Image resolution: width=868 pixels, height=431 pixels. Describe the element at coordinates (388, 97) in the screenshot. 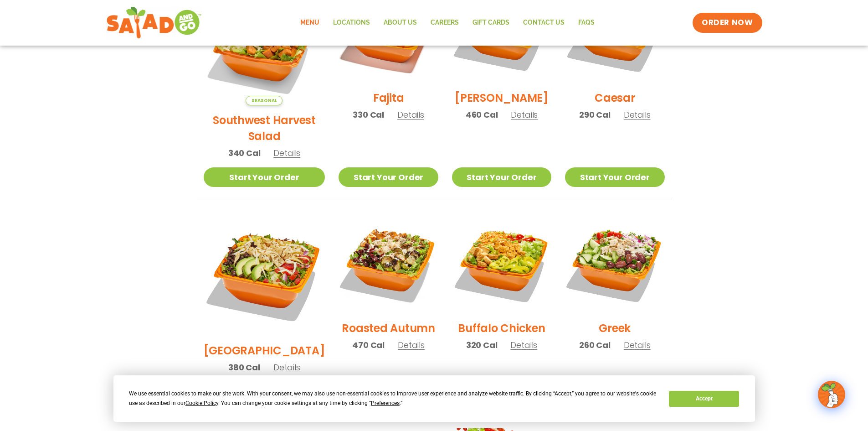

I see `h2: Fajita` at that location.